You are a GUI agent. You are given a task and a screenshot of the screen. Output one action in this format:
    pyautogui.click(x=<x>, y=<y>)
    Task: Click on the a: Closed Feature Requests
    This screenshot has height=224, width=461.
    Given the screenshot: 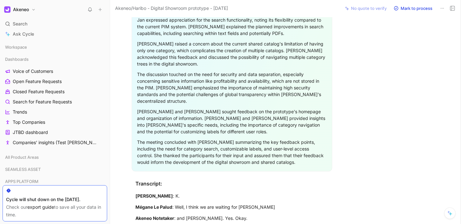 What is the action you would take?
    pyautogui.click(x=55, y=92)
    